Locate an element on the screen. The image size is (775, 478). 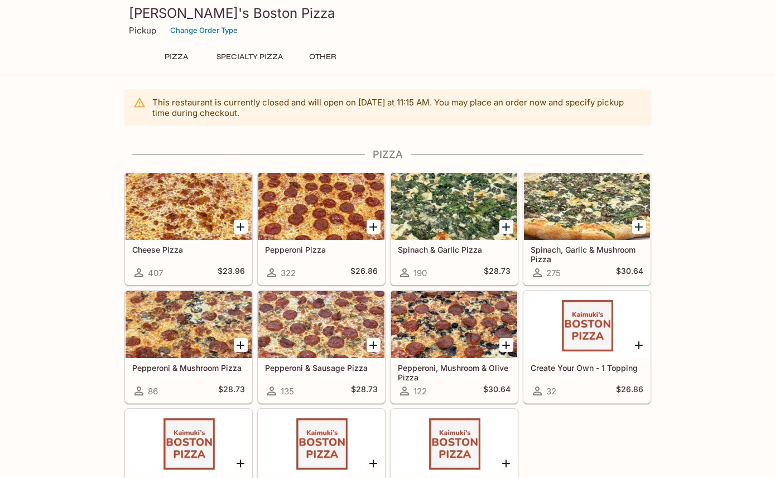
span: 32 is located at coordinates (551, 391).